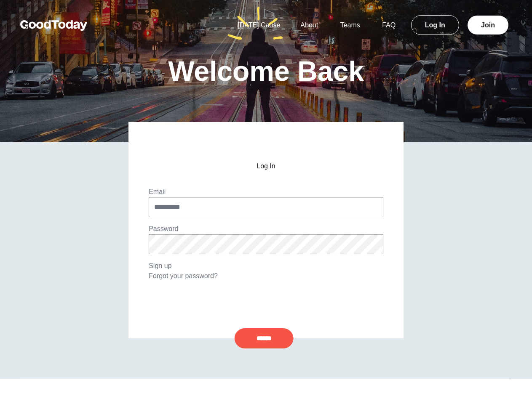 Image resolution: width=532 pixels, height=404 pixels. Describe the element at coordinates (160, 266) in the screenshot. I see `a: Sign up` at that location.